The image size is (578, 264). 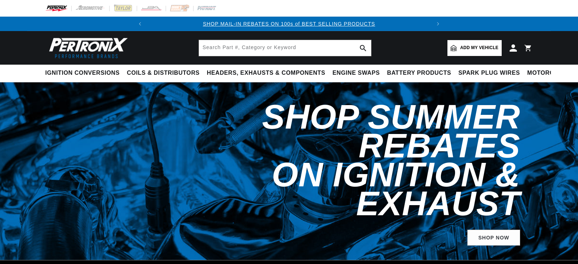 What do you see at coordinates (489, 73) in the screenshot?
I see `summary: Spark Plug Wires` at bounding box center [489, 73].